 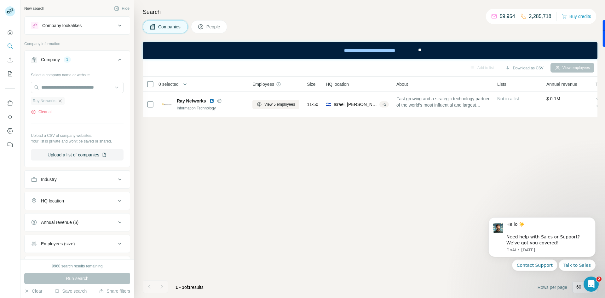 I want to click on span: results, so click(x=189, y=287).